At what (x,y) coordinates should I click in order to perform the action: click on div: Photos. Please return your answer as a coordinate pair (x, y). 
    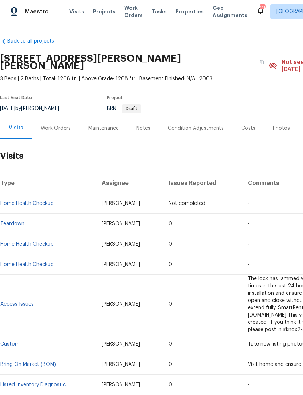
    Looking at the image, I should click on (282, 128).